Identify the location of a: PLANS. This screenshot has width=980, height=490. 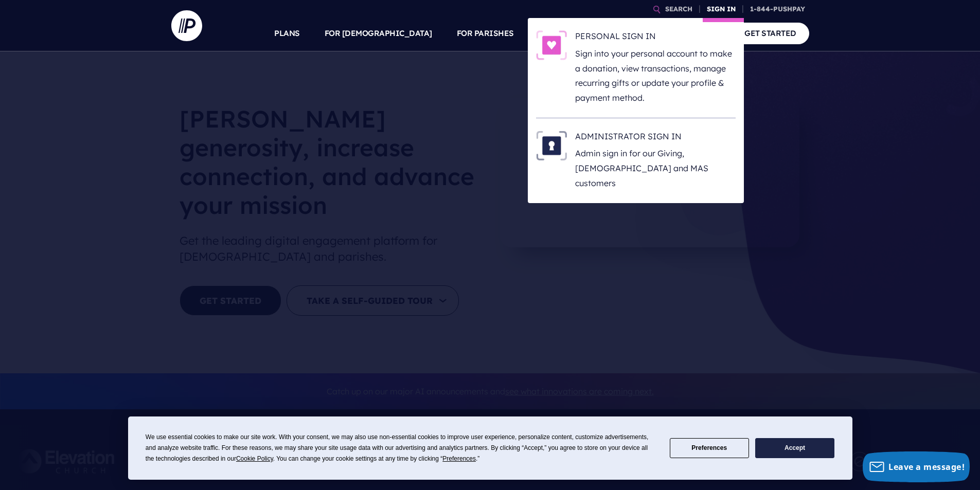
(287, 34).